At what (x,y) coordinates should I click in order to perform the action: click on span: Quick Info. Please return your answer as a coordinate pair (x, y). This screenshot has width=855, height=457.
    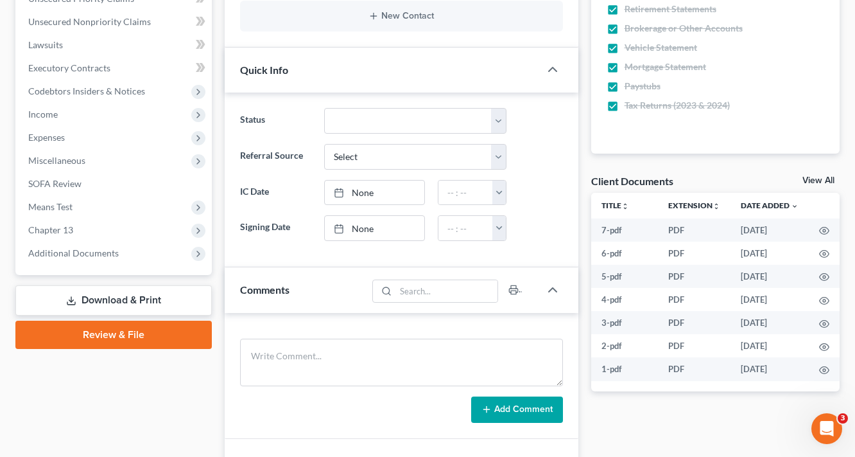
    Looking at the image, I should click on (264, 69).